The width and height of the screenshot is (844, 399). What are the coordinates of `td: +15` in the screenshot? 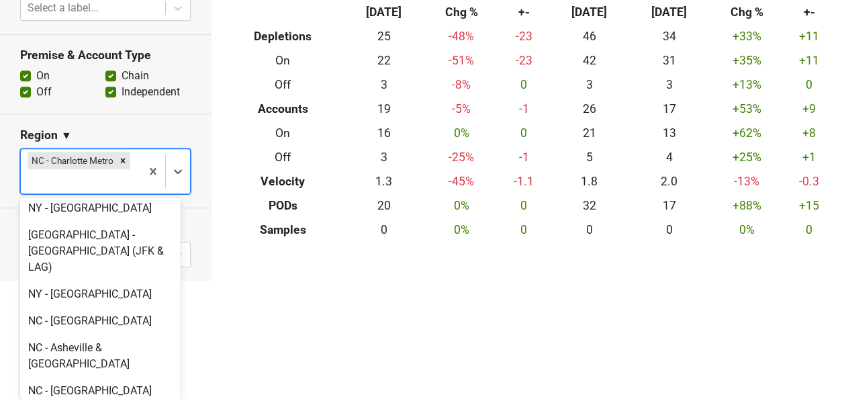 It's located at (809, 206).